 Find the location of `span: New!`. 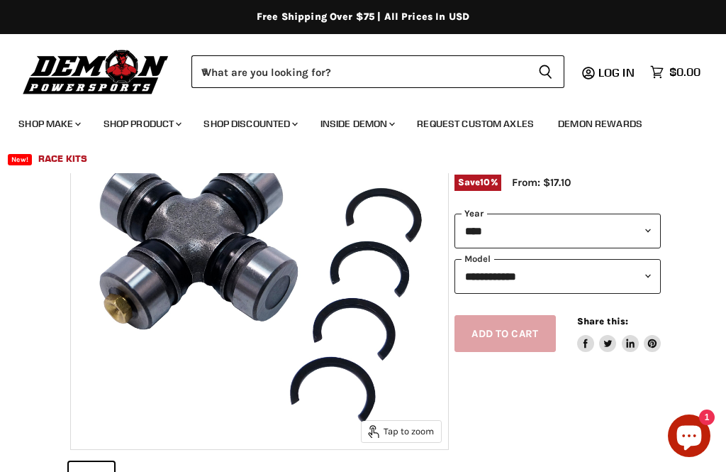

span: New! is located at coordinates (20, 160).